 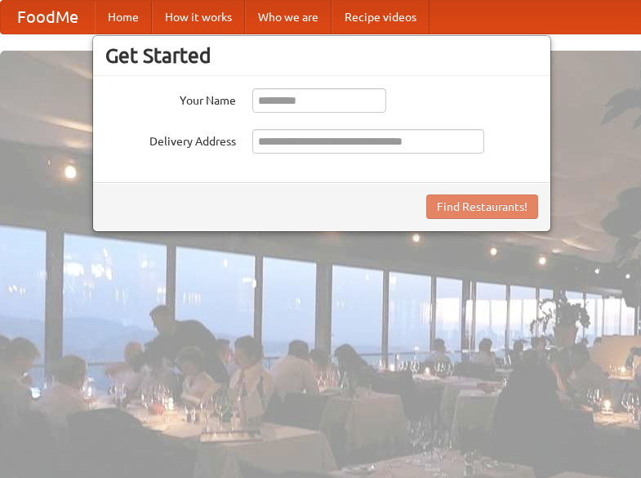 What do you see at coordinates (288, 17) in the screenshot?
I see `a: Who we are` at bounding box center [288, 17].